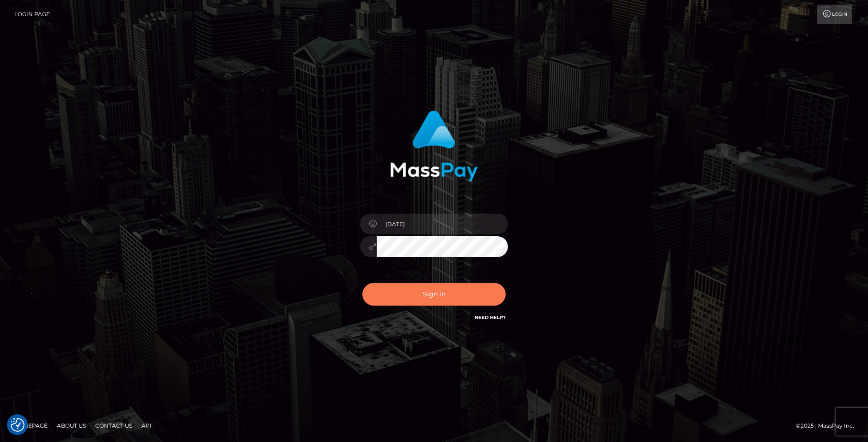 This screenshot has height=442, width=868. Describe the element at coordinates (32, 15) in the screenshot. I see `a: Login Page` at that location.